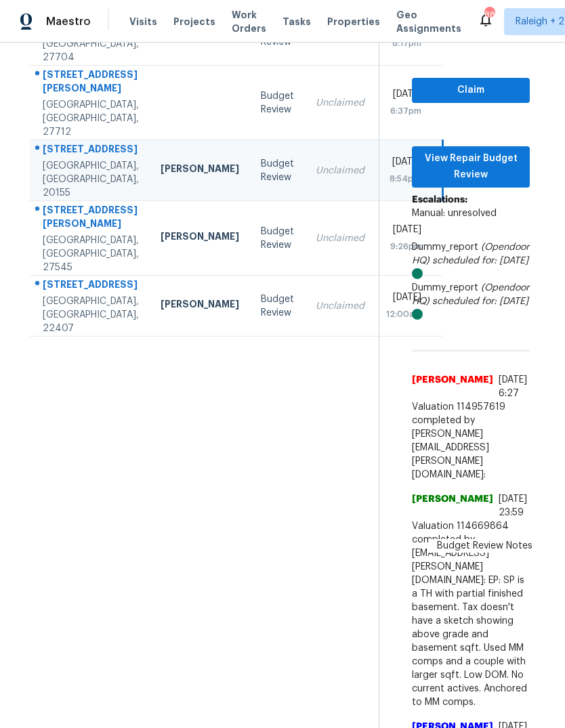 Image resolution: width=565 pixels, height=728 pixels. What do you see at coordinates (249, 22) in the screenshot?
I see `span: Work Orders` at bounding box center [249, 22].